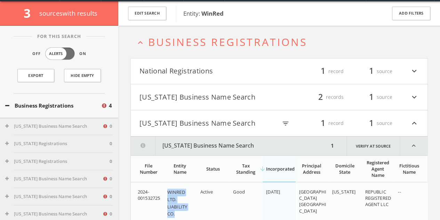 This screenshot has width=440, height=220. What do you see at coordinates (36, 76) in the screenshot?
I see `a: Export` at bounding box center [36, 76].